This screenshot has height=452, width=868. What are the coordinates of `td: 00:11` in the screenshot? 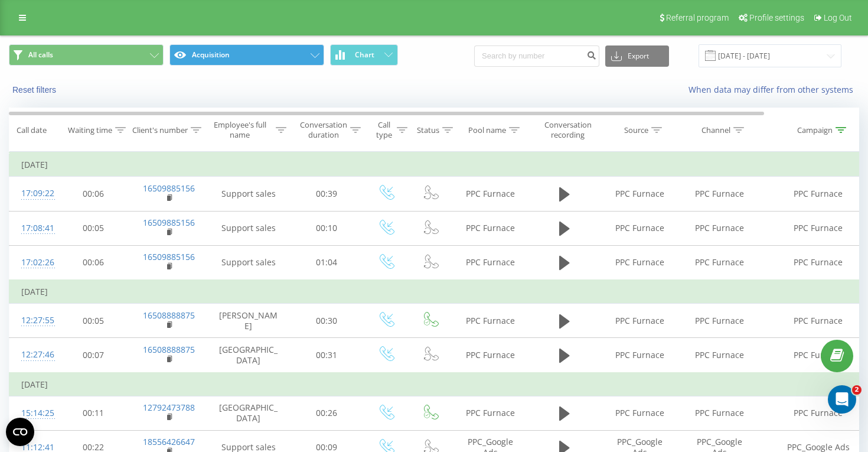 It's located at (94, 413).